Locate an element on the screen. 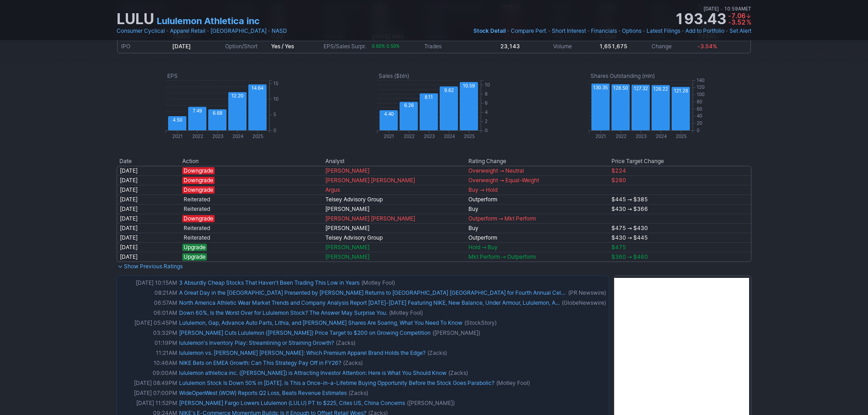 This screenshot has height=415, width=868. td: 03:32PM is located at coordinates (149, 333).